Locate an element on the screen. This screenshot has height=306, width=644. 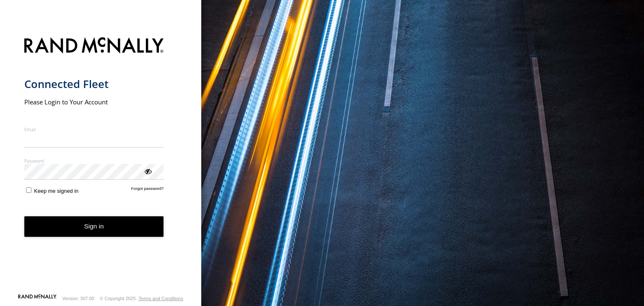
input: Keep me signed in is located at coordinates (29, 190).